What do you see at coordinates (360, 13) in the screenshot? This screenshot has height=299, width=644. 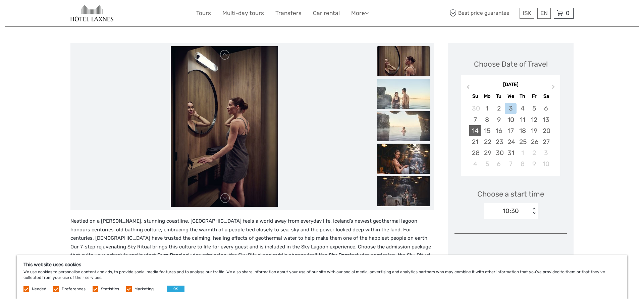 I see `a: More` at bounding box center [360, 13].